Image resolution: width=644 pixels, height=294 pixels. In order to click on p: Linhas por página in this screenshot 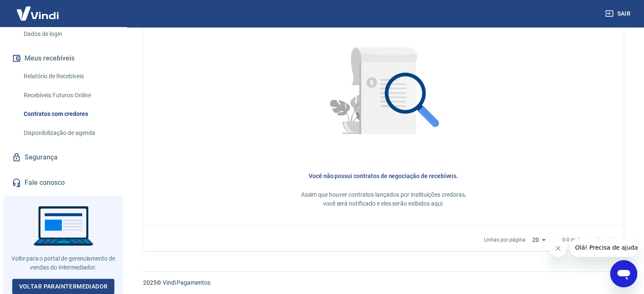, I will do `click(504, 240)`.